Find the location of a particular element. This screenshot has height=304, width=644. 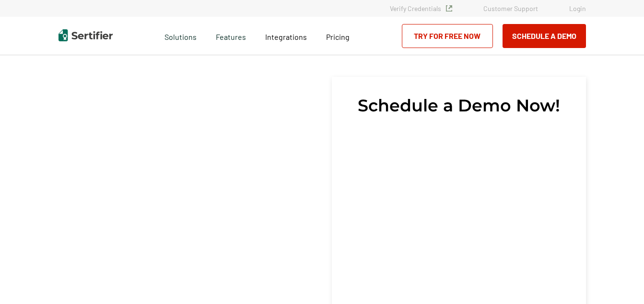

span: Features is located at coordinates (231, 36).